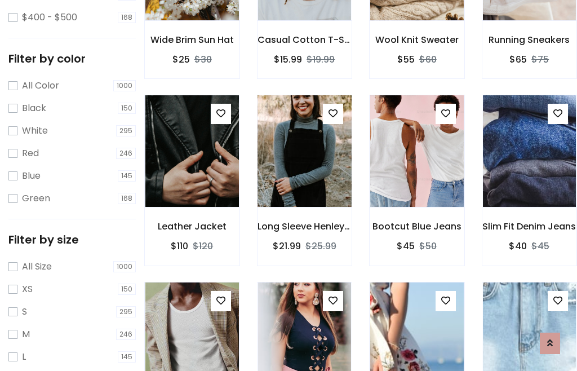  What do you see at coordinates (31, 176) in the screenshot?
I see `label: Blue` at bounding box center [31, 176].